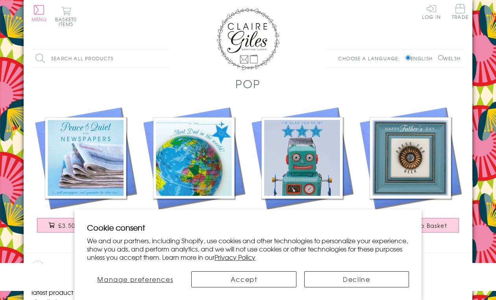 The image size is (496, 300). Describe the element at coordinates (39, 19) in the screenshot. I see `span: Menu` at that location.